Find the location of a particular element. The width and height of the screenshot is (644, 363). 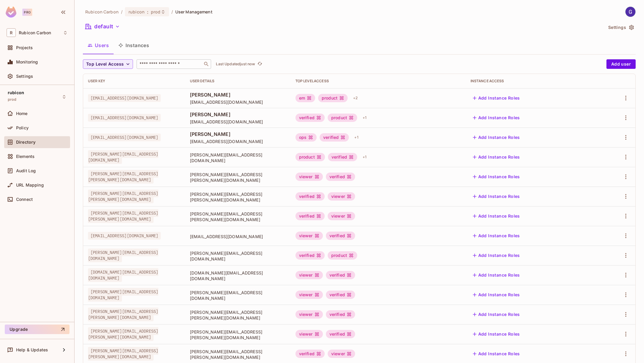

span: Directory is located at coordinates (26, 142).